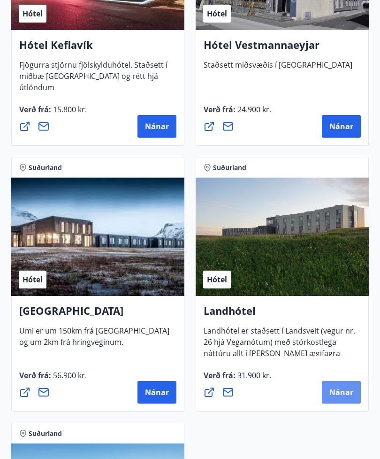 This screenshot has height=459, width=380. I want to click on h4: Landhótel, so click(282, 314).